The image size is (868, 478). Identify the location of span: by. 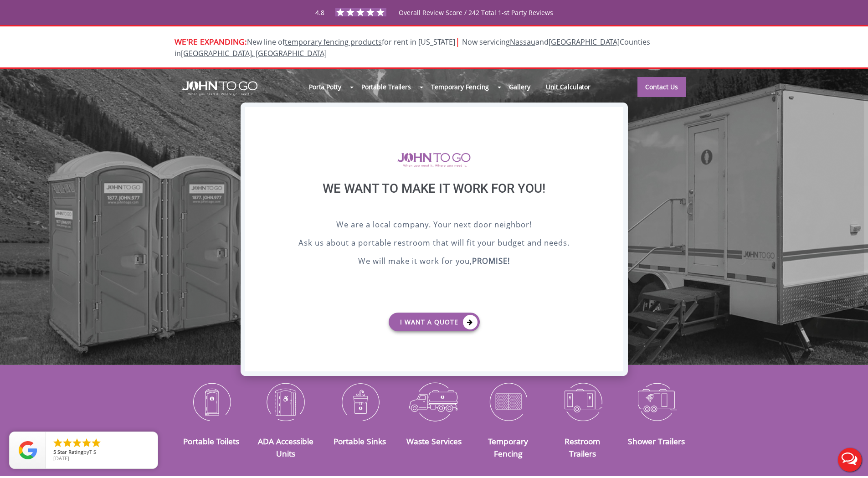
(101, 452).